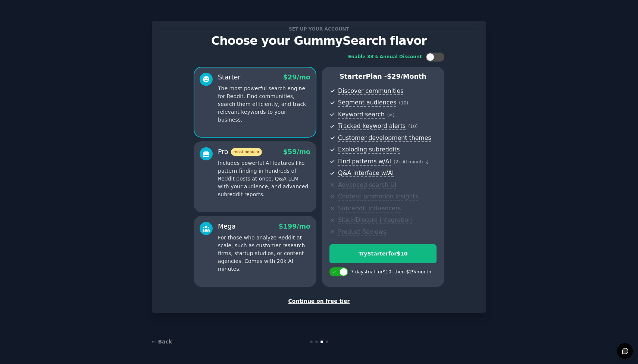 This screenshot has height=364, width=638. I want to click on span: Slack/Discord integration, so click(375, 220).